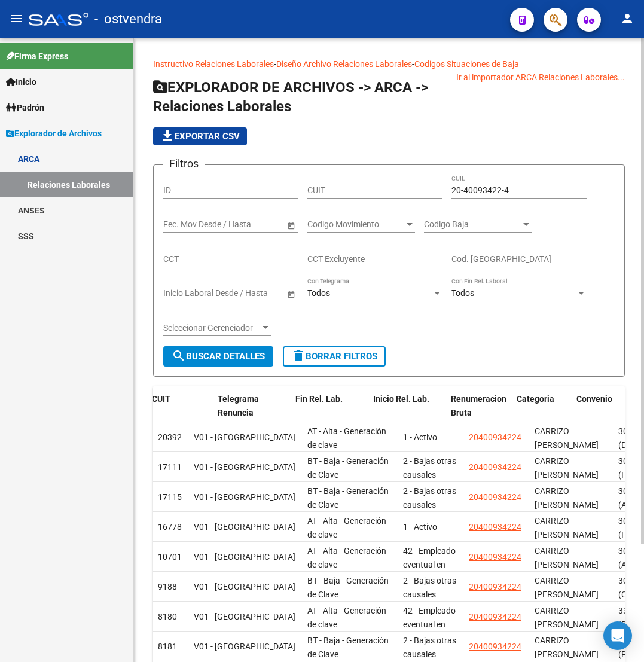 The width and height of the screenshot is (644, 662). What do you see at coordinates (334, 356) in the screenshot?
I see `span: Borrar Filtros` at bounding box center [334, 356].